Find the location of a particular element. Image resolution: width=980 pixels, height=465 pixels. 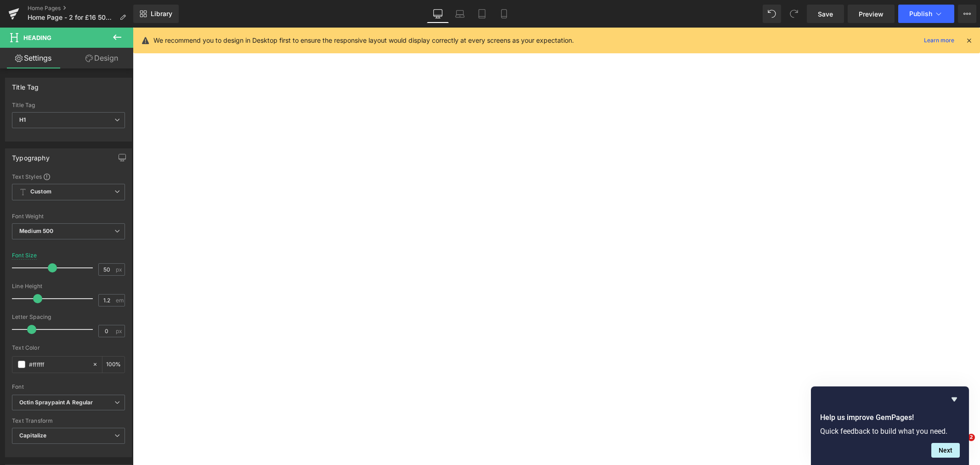

div: Typography is located at coordinates (31, 155).